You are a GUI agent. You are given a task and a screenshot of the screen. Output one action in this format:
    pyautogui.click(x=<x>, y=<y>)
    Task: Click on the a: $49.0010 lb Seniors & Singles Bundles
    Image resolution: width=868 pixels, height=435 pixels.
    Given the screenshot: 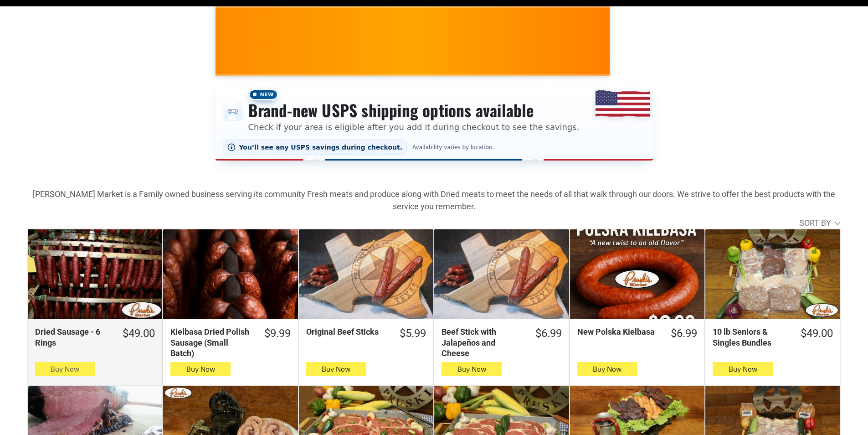 What is the action you would take?
    pyautogui.click(x=772, y=337)
    